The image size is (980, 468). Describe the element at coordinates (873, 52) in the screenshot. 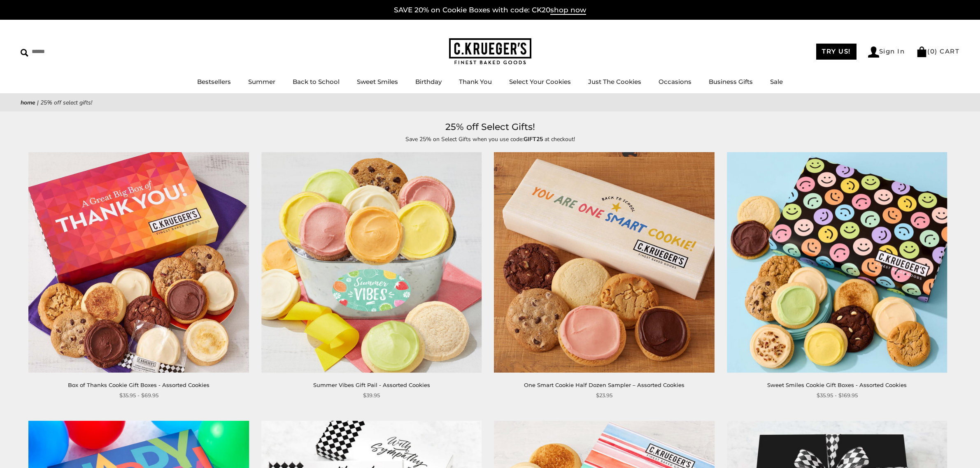

I see `img: Account` at that location.